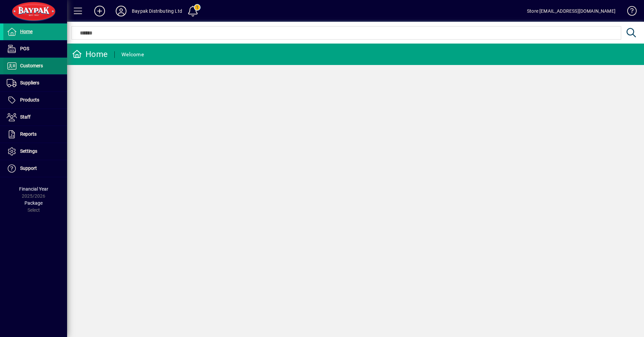 This screenshot has width=644, height=337. What do you see at coordinates (28, 168) in the screenshot?
I see `span: Support` at bounding box center [28, 168].